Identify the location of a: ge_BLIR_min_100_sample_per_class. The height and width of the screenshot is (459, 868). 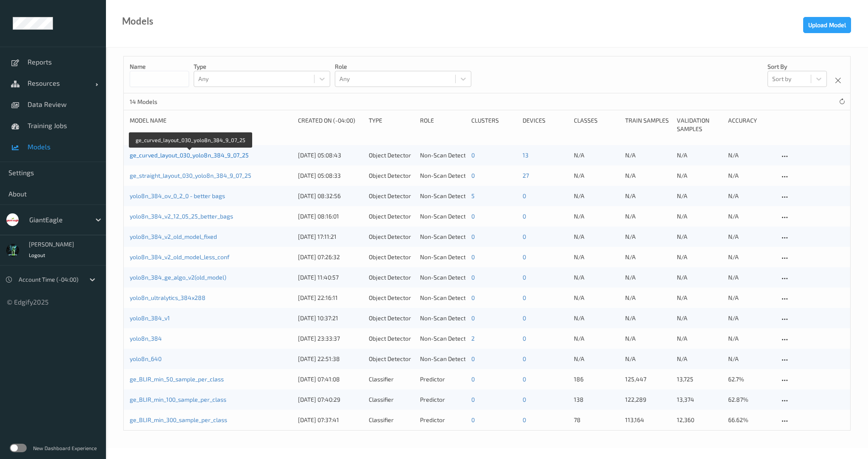
(178, 399).